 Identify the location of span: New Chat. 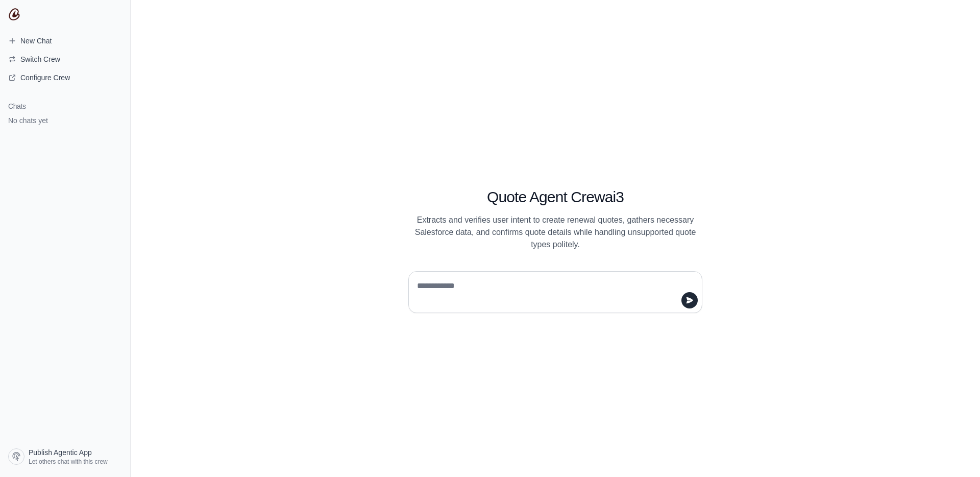
(36, 41).